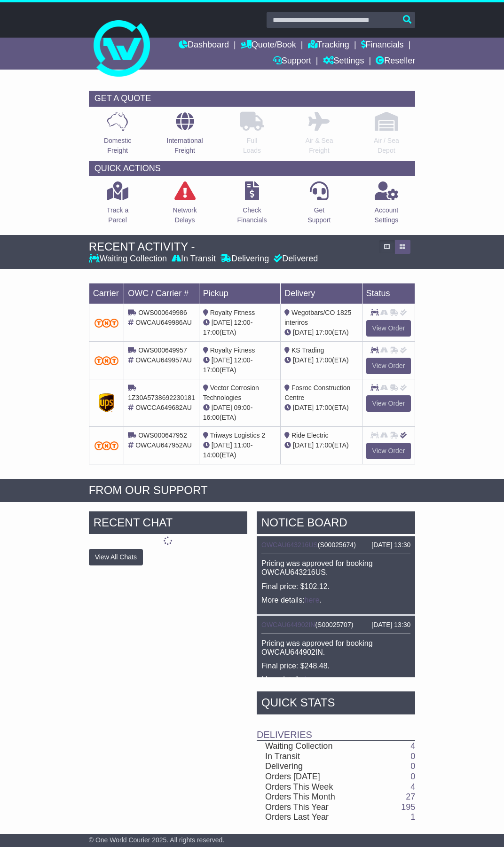  Describe the element at coordinates (413, 747) in the screenshot. I see `a: 4` at that location.